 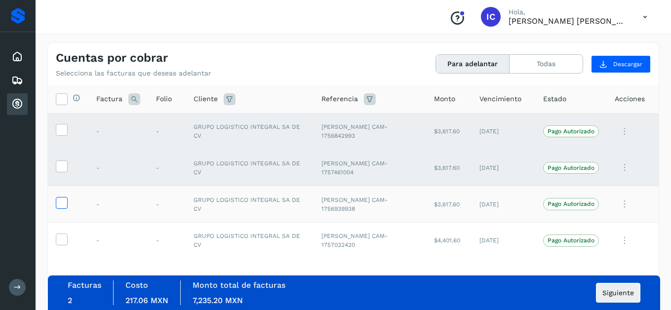 What do you see at coordinates (568, 21) in the screenshot?
I see `p: Isaias Camacho Valencia` at bounding box center [568, 21].